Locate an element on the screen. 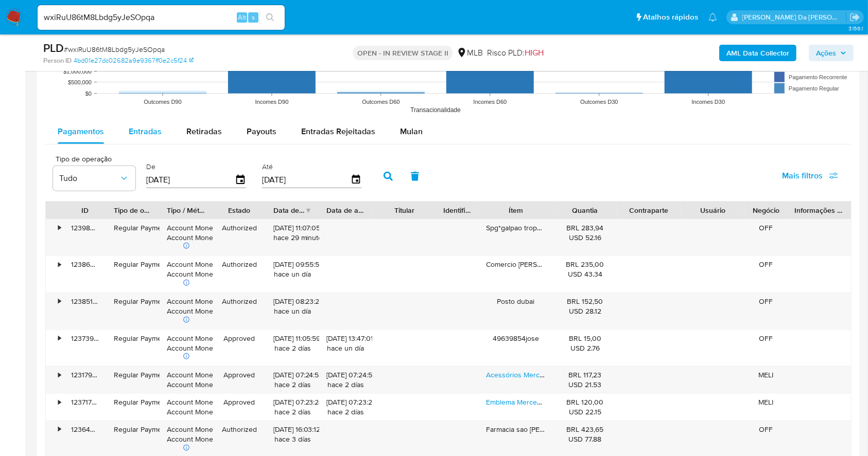  p: patricia.varelo@mercadopago.com.br is located at coordinates (794, 17).